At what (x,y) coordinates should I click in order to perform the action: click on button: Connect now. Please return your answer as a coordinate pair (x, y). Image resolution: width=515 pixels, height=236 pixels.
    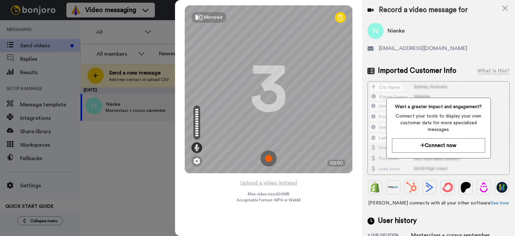
    Looking at the image, I should click on (438, 145).